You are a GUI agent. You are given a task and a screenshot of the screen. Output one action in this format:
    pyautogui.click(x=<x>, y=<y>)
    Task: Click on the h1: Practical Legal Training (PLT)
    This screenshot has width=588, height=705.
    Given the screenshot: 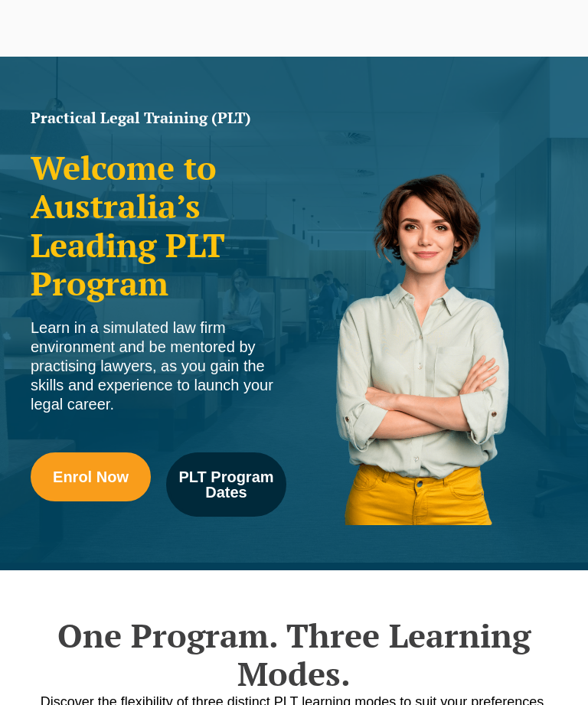 What is the action you would take?
    pyautogui.click(x=158, y=118)
    